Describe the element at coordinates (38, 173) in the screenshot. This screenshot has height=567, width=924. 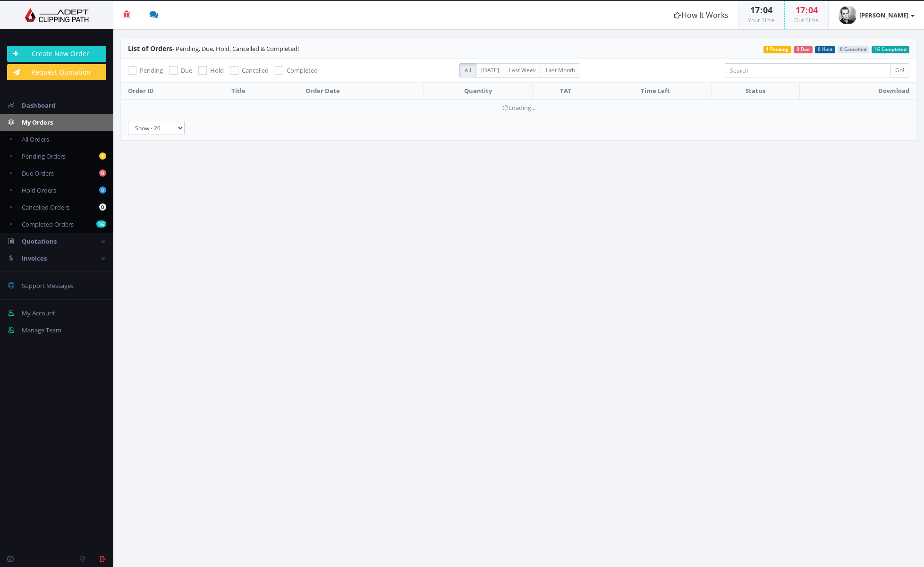
I see `span: Due Orders` at that location.